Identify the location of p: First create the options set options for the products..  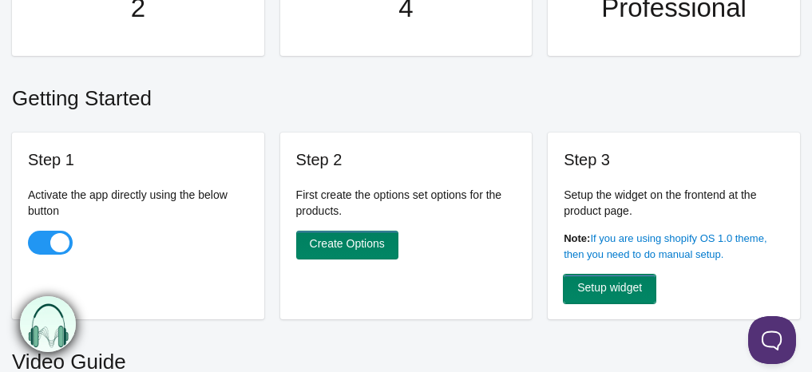
(406, 203).